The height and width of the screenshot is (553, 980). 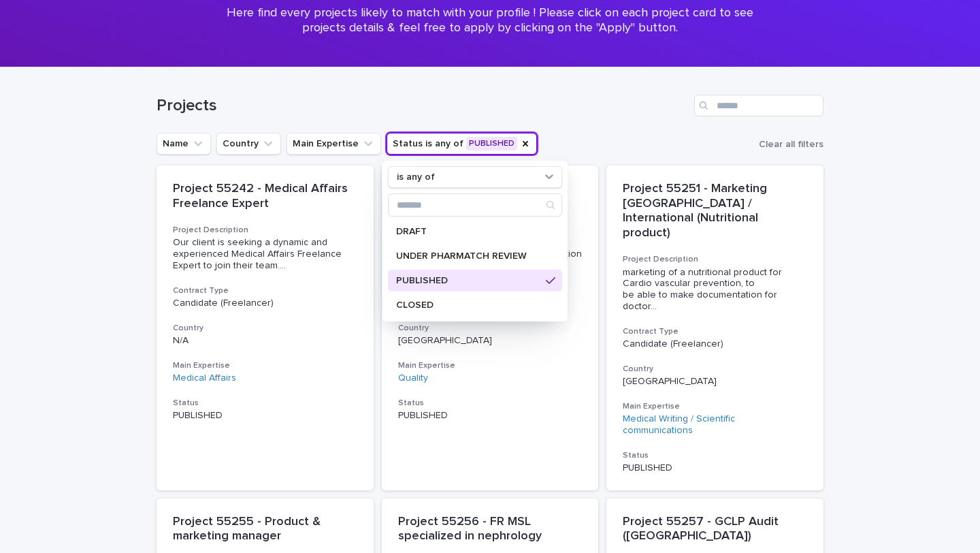 What do you see at coordinates (468, 256) in the screenshot?
I see `p: UNDER PHARMATCH REVIEW` at bounding box center [468, 256].